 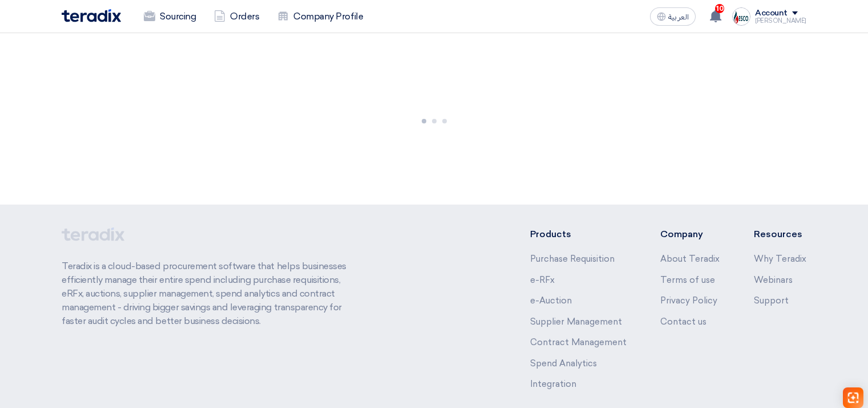 I want to click on a: Orders, so click(x=236, y=17).